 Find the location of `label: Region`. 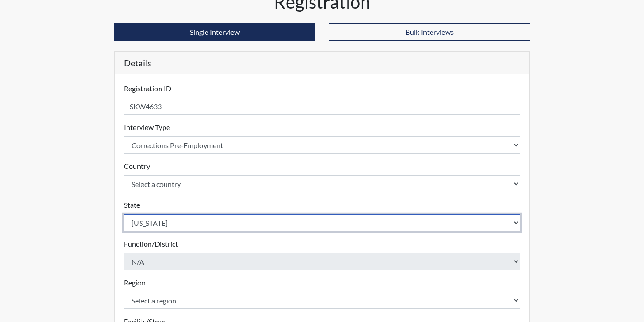

label: Region is located at coordinates (135, 283).